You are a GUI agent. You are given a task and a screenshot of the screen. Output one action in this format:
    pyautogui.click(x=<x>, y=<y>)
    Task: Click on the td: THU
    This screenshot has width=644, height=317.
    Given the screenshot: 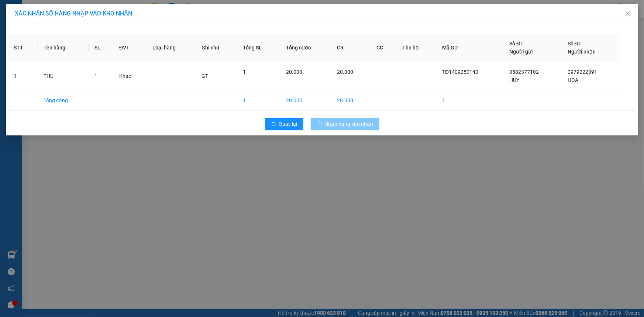 What is the action you would take?
    pyautogui.click(x=63, y=76)
    